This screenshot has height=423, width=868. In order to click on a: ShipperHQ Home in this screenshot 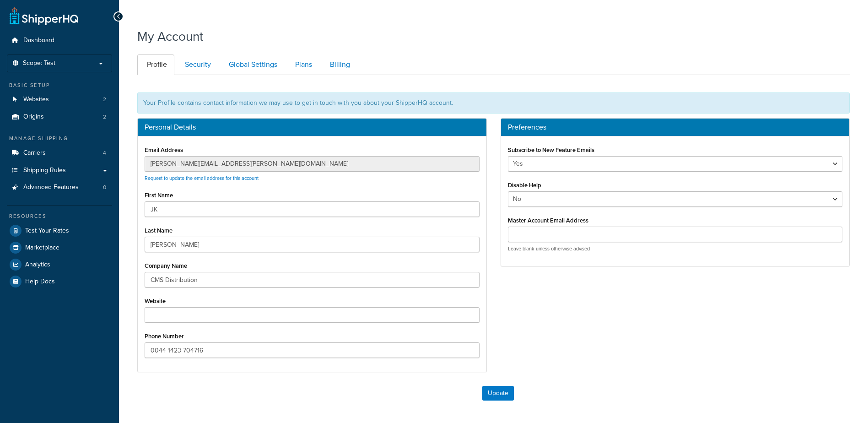, I will do `click(44, 16)`.